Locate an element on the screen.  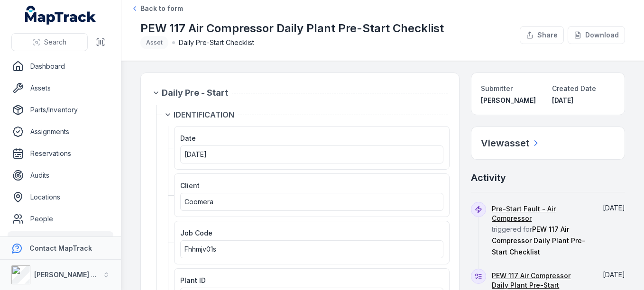
h2: View asset is located at coordinates (505, 143).